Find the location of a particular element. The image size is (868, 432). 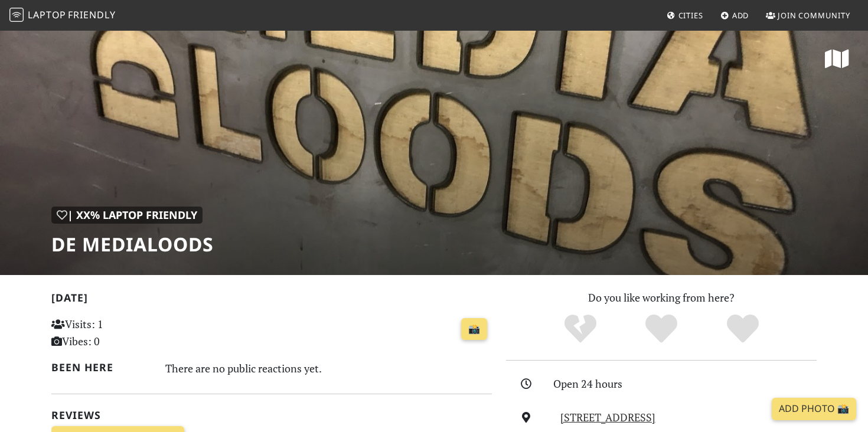

h2: Reviews is located at coordinates (272, 415).